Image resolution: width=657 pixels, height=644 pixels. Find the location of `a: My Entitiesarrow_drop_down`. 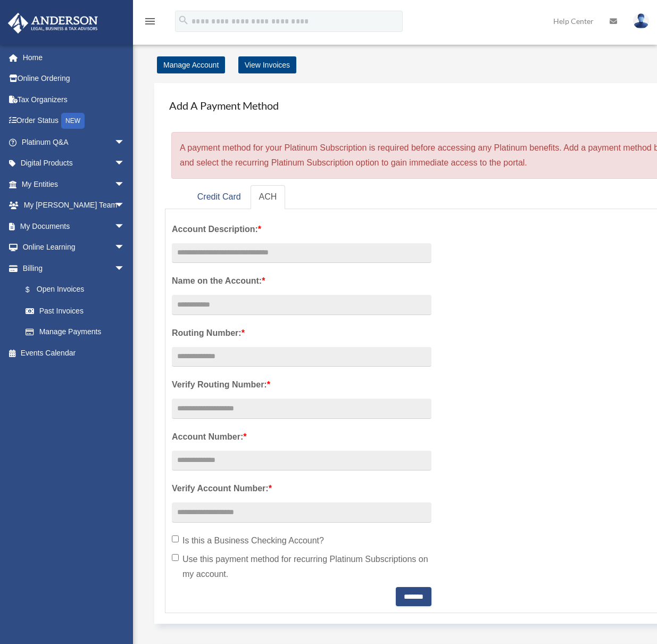

a: My Entitiesarrow_drop_down is located at coordinates (74, 184).